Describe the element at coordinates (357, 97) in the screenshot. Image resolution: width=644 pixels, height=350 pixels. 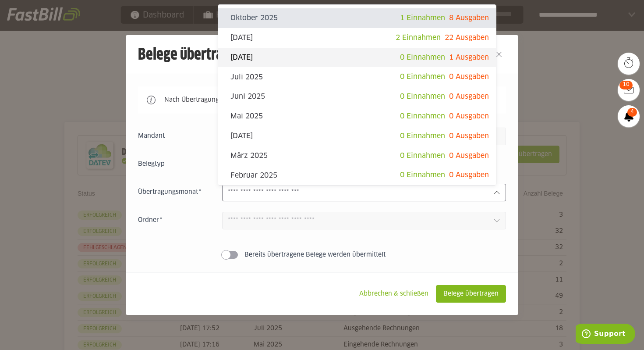
I see `sl-option: Juni 2025` at that location.